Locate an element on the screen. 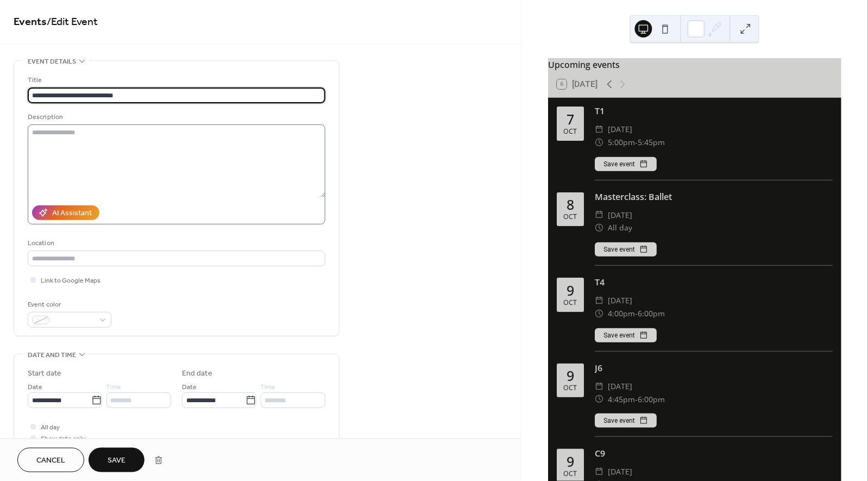 This screenshot has height=481, width=868. span: Show date only is located at coordinates (63, 439).